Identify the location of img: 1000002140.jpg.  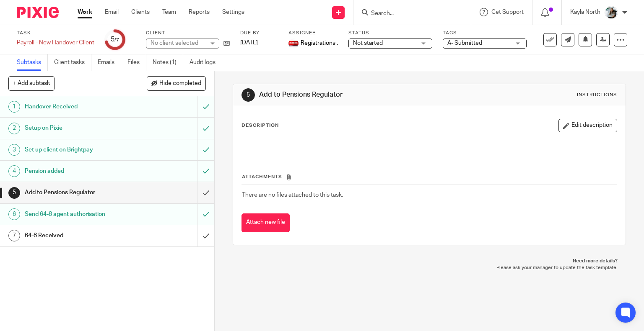
(294, 43).